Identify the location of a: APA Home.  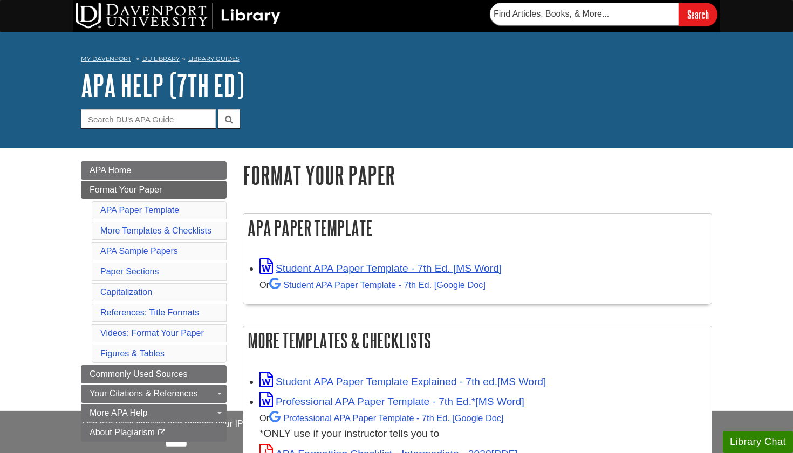
(154, 170).